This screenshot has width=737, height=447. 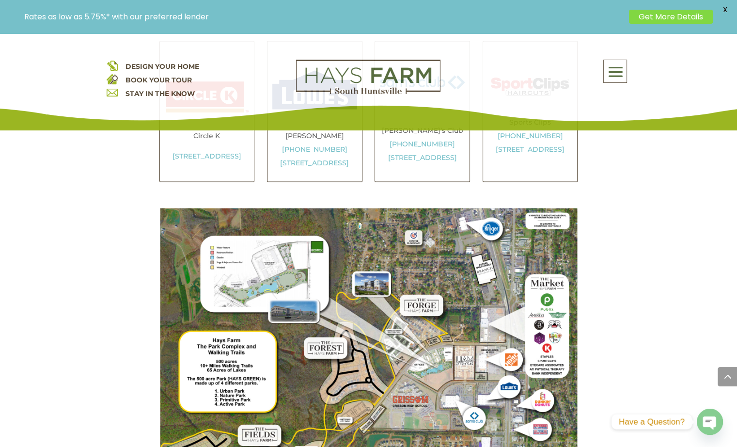 What do you see at coordinates (530, 135) in the screenshot?
I see `p: Sports Clips` at bounding box center [530, 135].